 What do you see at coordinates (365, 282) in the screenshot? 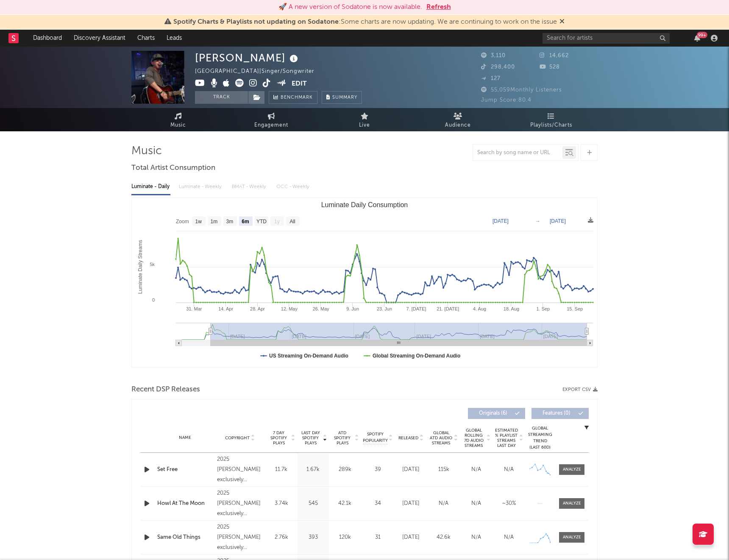
I see `svg: Luminate Daily Consumption` at bounding box center [365, 282].